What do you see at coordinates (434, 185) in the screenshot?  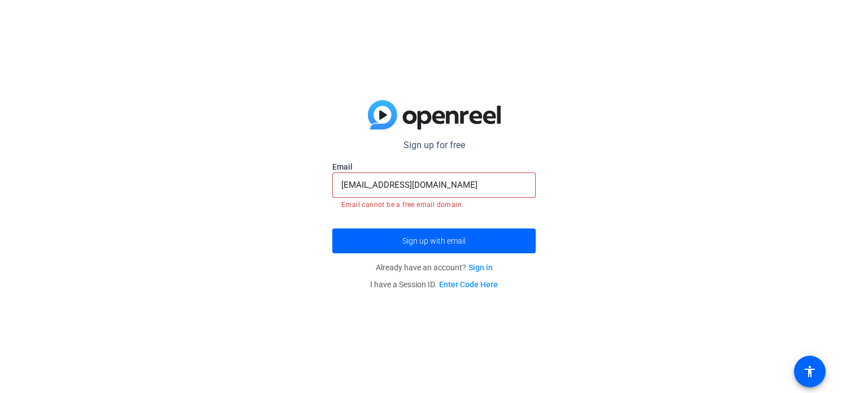 I see `input: Enter Email Address` at bounding box center [434, 185].